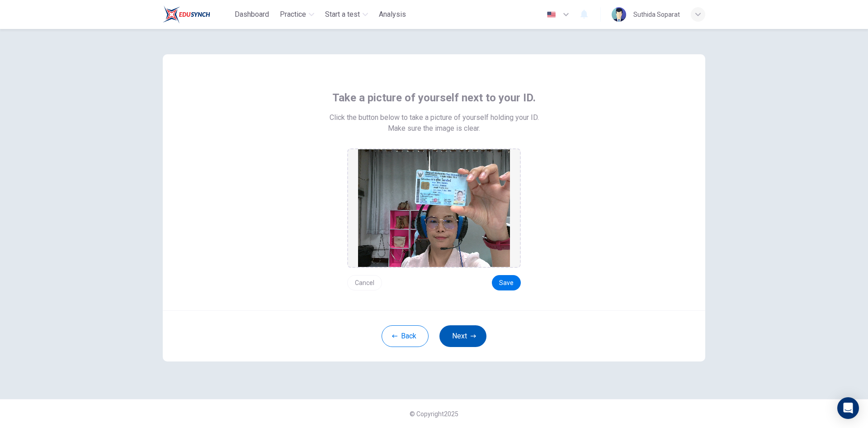 The image size is (868, 428). What do you see at coordinates (434, 414) in the screenshot?
I see `span: © Copyright 2025` at bounding box center [434, 414].